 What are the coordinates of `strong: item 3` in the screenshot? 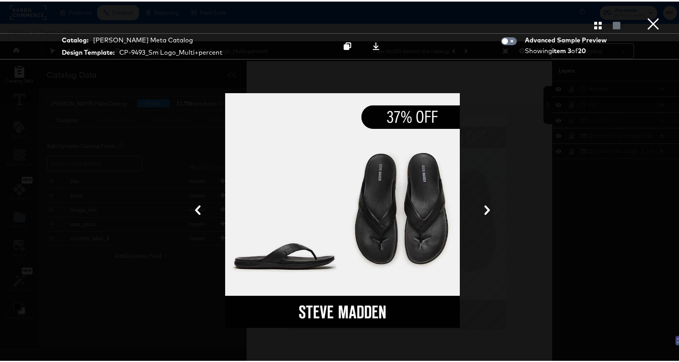 It's located at (562, 49).